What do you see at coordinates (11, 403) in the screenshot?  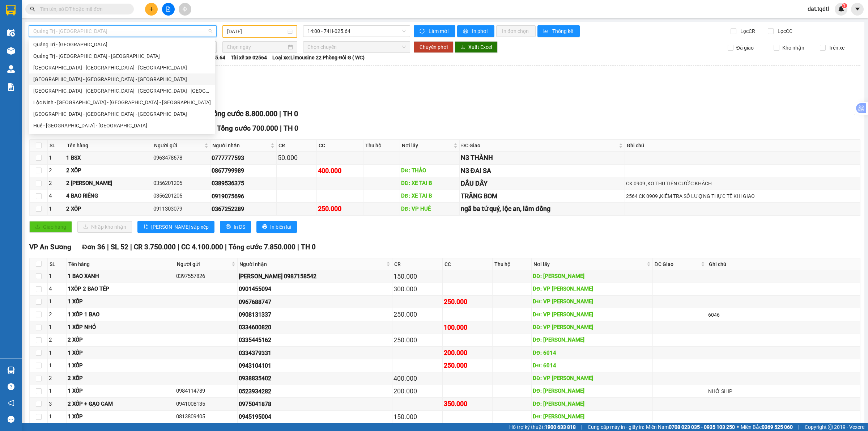 I see `span: notification` at bounding box center [11, 403].